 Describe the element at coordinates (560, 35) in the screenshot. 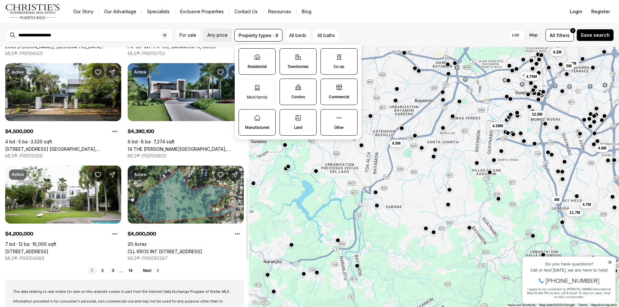

I see `button: Allfilters1` at that location.